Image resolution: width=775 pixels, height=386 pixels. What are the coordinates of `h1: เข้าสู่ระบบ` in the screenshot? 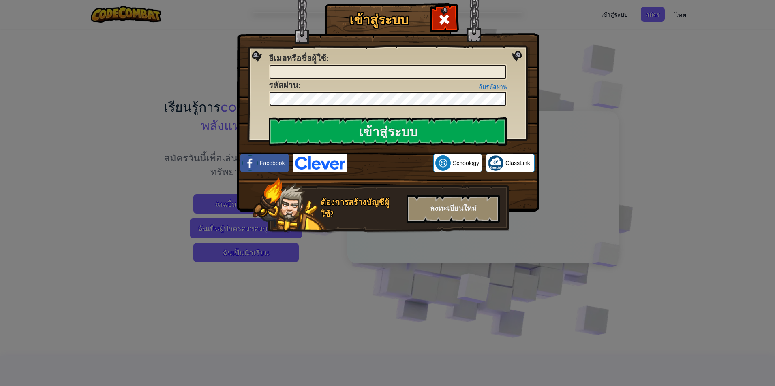 It's located at (378, 19).